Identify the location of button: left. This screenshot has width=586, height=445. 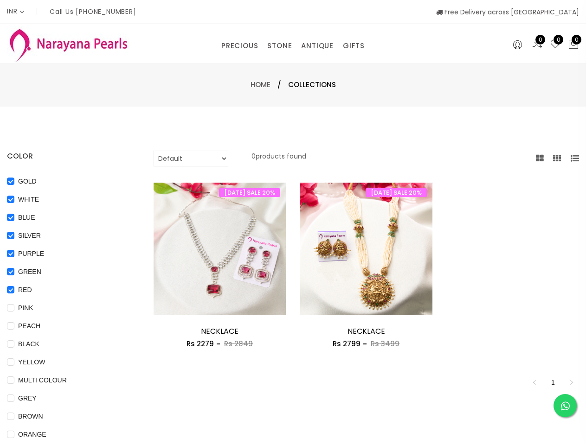
(534, 383).